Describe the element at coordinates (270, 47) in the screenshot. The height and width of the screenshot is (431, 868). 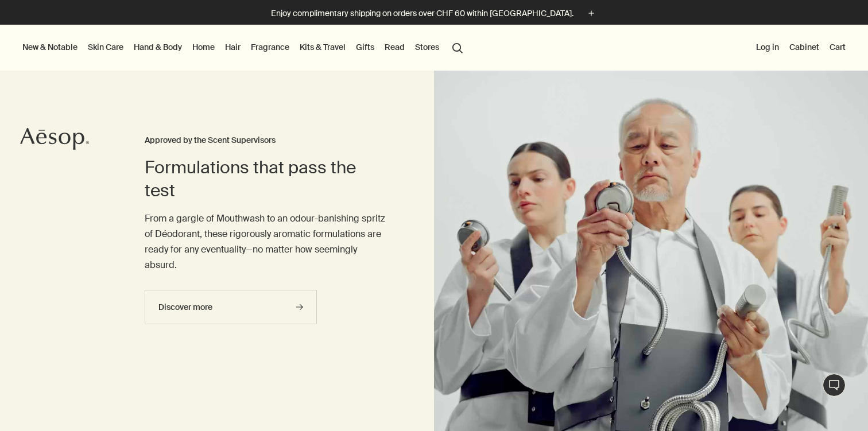
I see `a: Fragrance` at that location.